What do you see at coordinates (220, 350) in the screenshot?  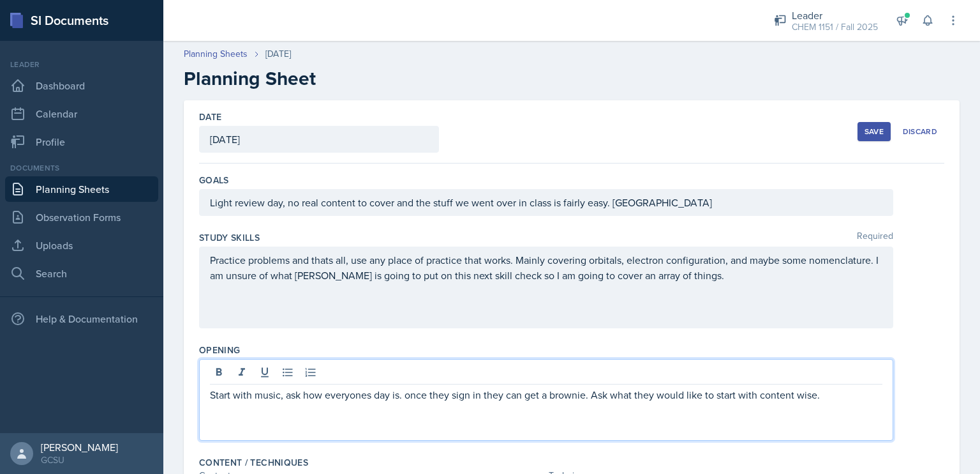 I see `label: Opening` at bounding box center [220, 350].